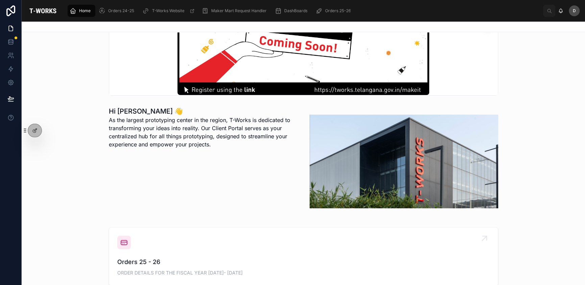 The width and height of the screenshot is (585, 285). Describe the element at coordinates (169, 11) in the screenshot. I see `a: T-Works Website` at that location.